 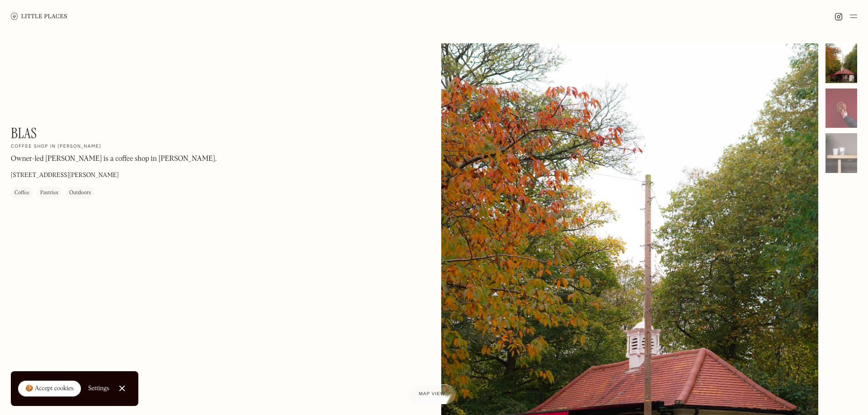 I want to click on div: 🍪 Accept cookies, so click(x=49, y=389).